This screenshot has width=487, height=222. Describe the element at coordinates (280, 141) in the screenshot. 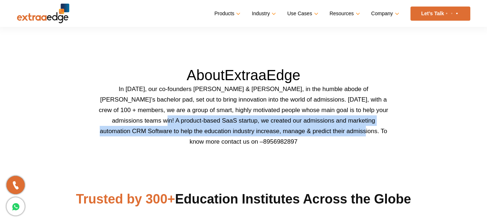

I see `span: 8956982897` at that location.